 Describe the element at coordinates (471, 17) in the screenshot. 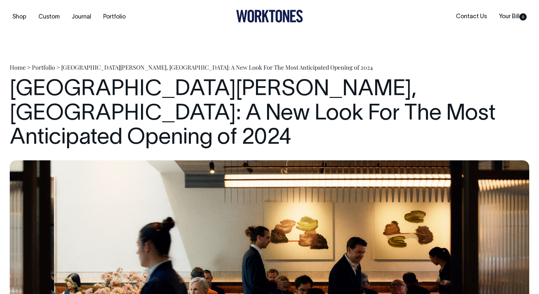

I see `a: Contact Us` at that location.